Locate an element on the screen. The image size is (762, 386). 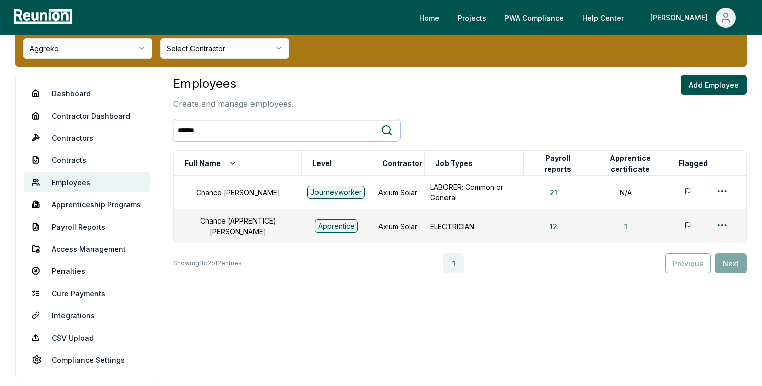
a: CSV Upload is located at coordinates (87, 337).